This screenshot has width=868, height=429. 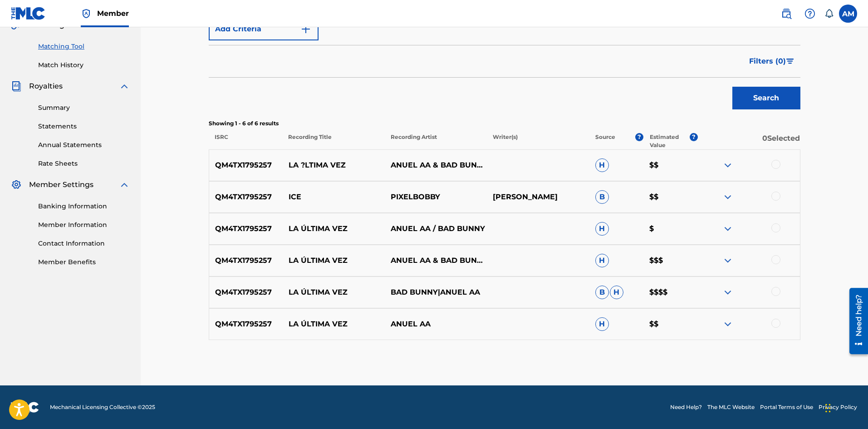 What do you see at coordinates (25, 407) in the screenshot?
I see `img: logo` at bounding box center [25, 407].